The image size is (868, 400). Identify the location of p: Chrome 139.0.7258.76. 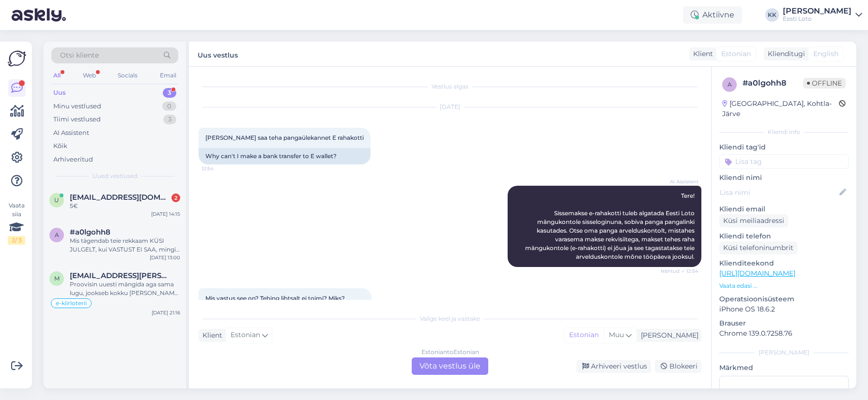
(784, 333).